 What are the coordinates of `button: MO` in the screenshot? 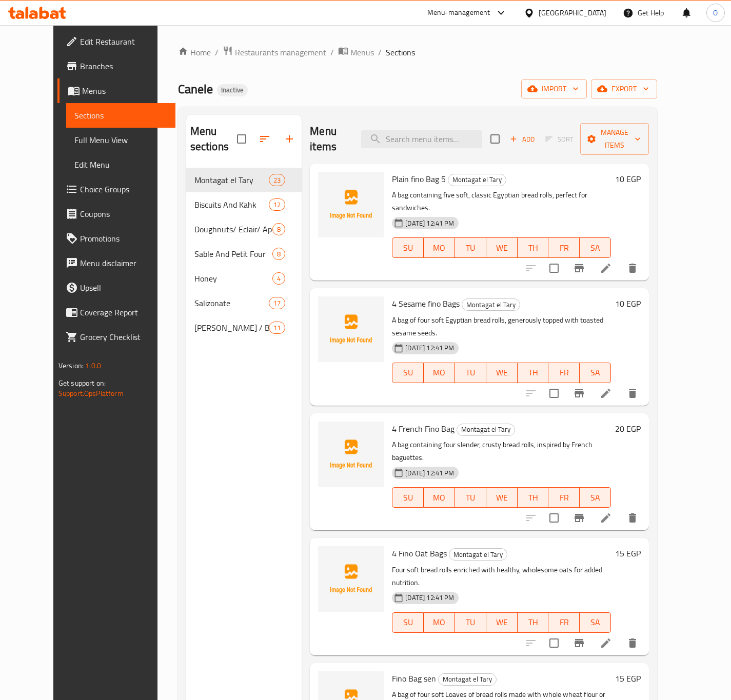 It's located at (439, 248).